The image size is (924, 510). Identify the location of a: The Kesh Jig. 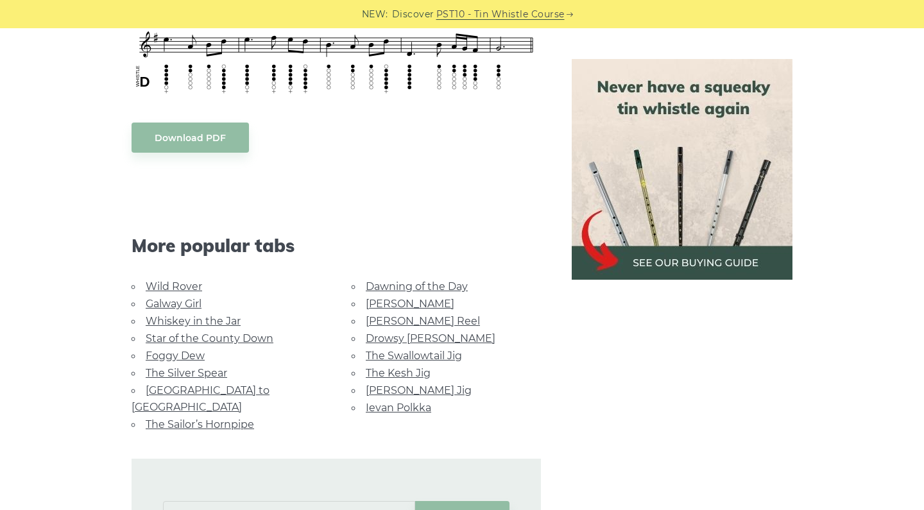
(398, 373).